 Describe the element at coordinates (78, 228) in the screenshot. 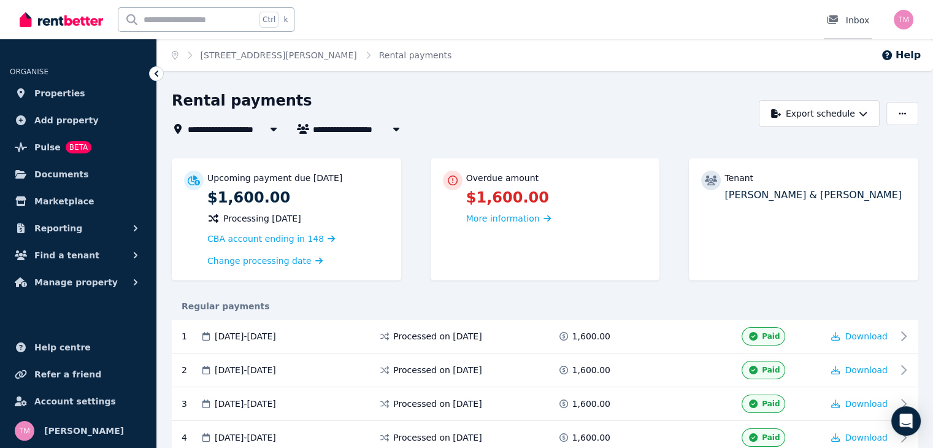

I see `button: Reporting` at that location.